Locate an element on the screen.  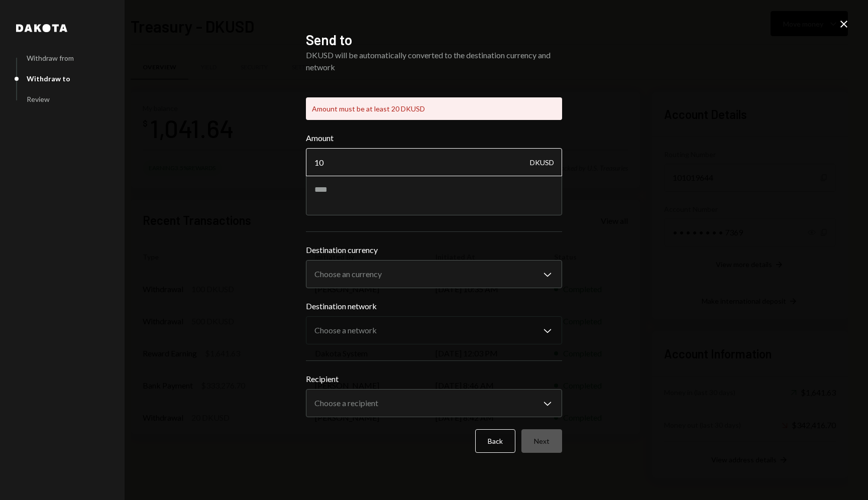
button: Recipient is located at coordinates (434, 403).